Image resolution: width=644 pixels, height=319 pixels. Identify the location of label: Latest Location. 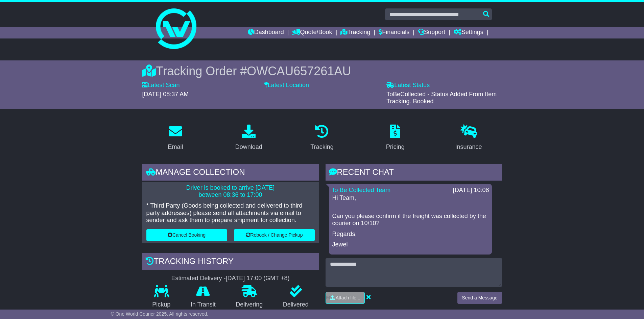
(286, 85).